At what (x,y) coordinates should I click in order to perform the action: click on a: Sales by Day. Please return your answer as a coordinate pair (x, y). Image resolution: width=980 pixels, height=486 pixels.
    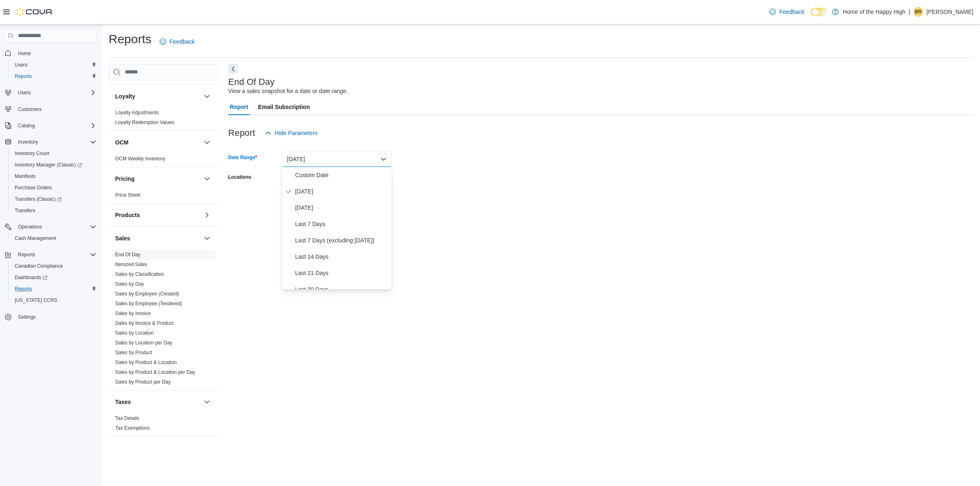
    Looking at the image, I should click on (129, 284).